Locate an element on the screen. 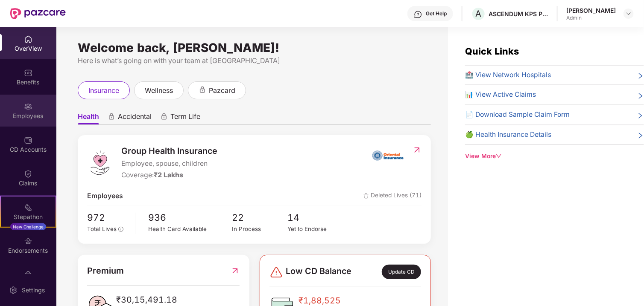 This screenshot has height=306, width=644. div: Health Card Available is located at coordinates (190, 229).